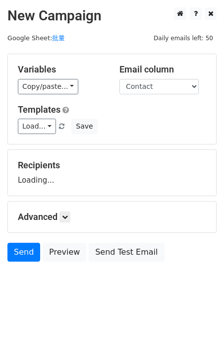 The image size is (224, 352). I want to click on button: Save, so click(84, 126).